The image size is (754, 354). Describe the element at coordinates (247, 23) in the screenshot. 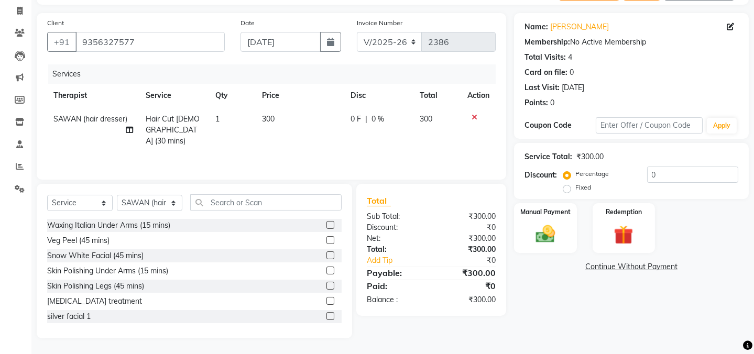

I see `label: Date` at that location.